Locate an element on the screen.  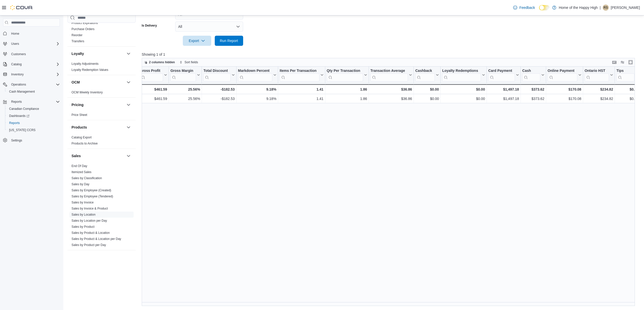
span: Washington CCRS is located at coordinates (34, 130).